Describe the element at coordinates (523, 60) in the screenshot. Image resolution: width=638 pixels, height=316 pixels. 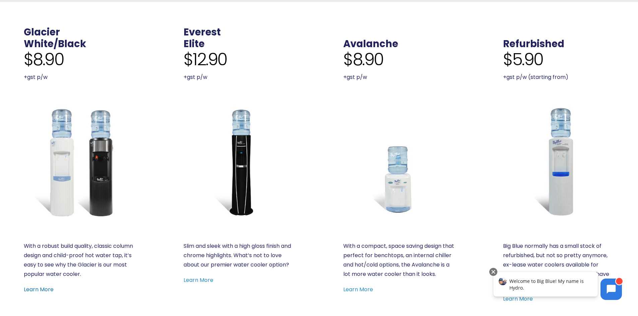
I see `span: $5.90` at that location.